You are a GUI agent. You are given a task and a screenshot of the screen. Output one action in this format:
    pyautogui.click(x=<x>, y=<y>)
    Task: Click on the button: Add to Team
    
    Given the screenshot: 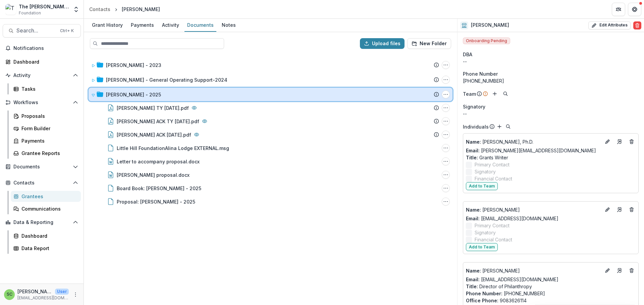 What is the action you would take?
    pyautogui.click(x=482, y=247)
    